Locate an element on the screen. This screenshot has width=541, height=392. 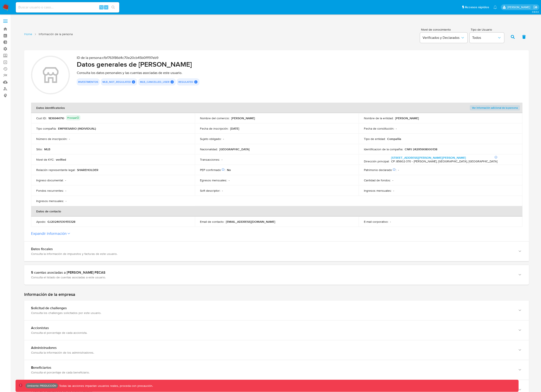
span: Verificados y Declarados is located at coordinates (442, 38).